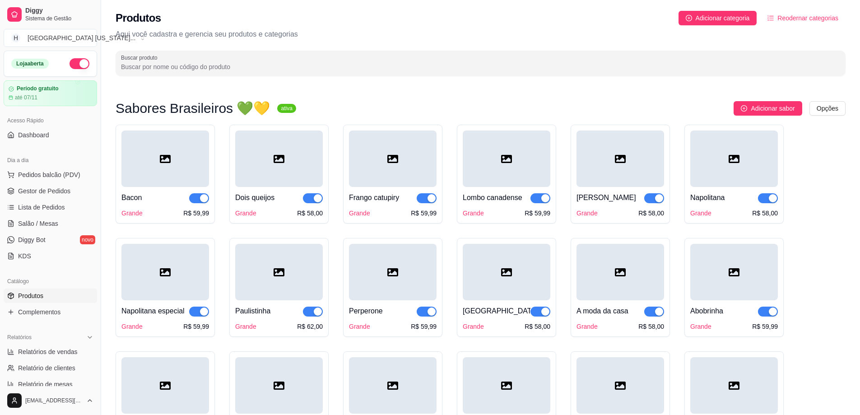 This screenshot has width=860, height=415. Describe the element at coordinates (31, 296) in the screenshot. I see `span: Produtos` at that location.